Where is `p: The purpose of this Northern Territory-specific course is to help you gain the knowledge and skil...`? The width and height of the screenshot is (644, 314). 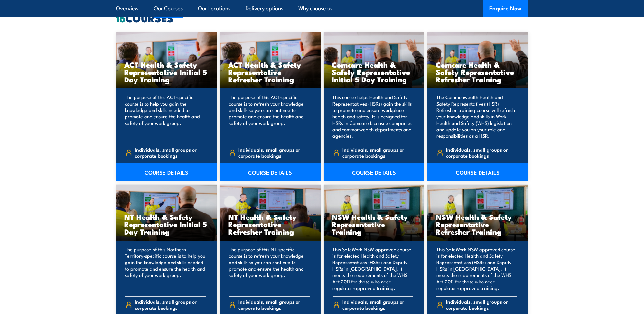
p: The purpose of this Northern Territory-specific course is to help you gain the knowledge and skil... is located at coordinates (166, 268).